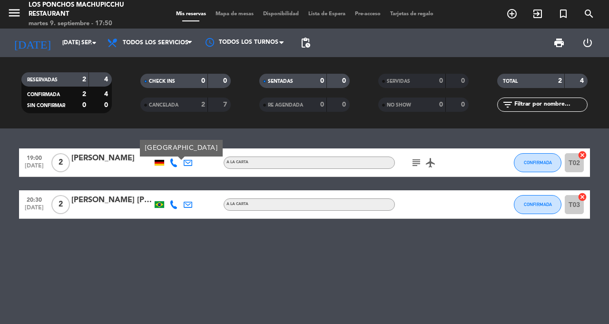 The width and height of the screenshot is (609, 324). I want to click on i: filter_list, so click(507, 105).